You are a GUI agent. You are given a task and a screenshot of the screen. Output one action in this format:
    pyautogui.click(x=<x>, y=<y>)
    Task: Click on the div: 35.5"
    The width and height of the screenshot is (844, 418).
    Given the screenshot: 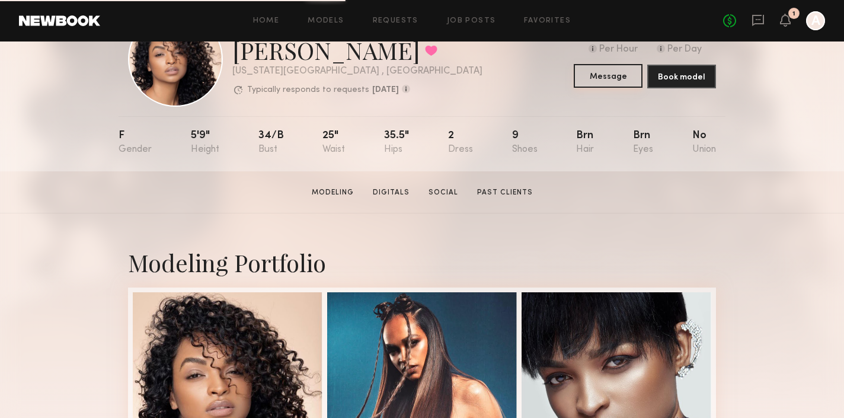 What is the action you would take?
    pyautogui.click(x=397, y=142)
    